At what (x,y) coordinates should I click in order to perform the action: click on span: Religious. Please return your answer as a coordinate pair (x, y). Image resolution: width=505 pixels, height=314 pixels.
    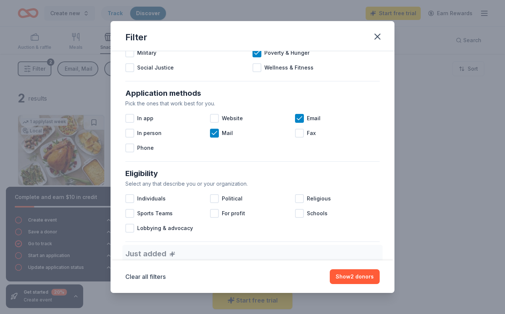
    Looking at the image, I should click on (319, 199).